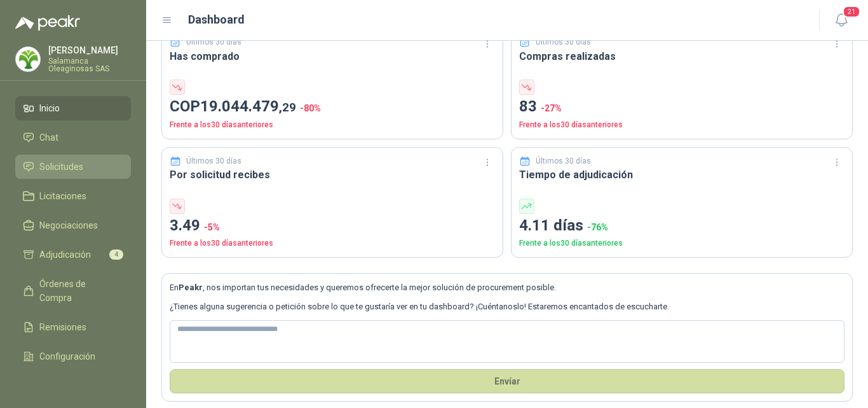 The image size is (868, 408). I want to click on button: Envíar, so click(507, 381).